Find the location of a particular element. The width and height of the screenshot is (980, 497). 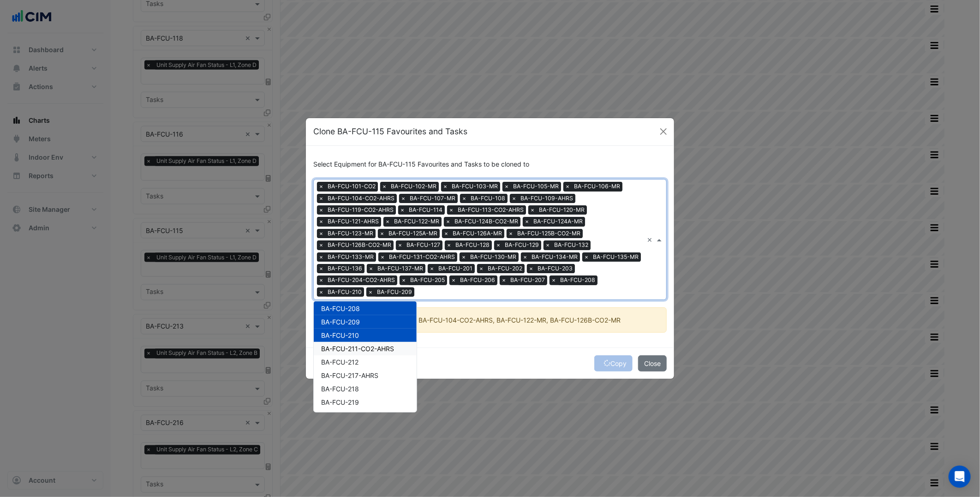

span: BA-FCU-133-MR is located at coordinates (350, 257).